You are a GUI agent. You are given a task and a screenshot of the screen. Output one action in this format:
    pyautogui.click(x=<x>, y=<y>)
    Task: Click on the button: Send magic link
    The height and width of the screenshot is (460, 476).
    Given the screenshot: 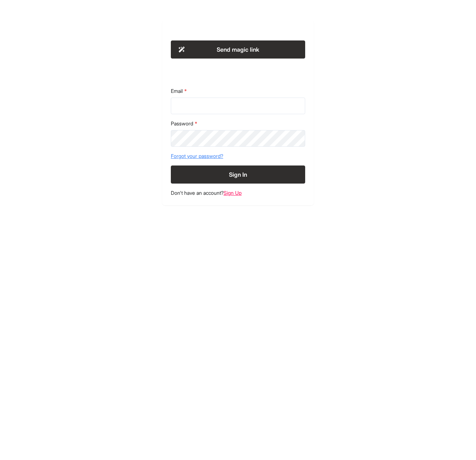 What is the action you would take?
    pyautogui.click(x=238, y=49)
    